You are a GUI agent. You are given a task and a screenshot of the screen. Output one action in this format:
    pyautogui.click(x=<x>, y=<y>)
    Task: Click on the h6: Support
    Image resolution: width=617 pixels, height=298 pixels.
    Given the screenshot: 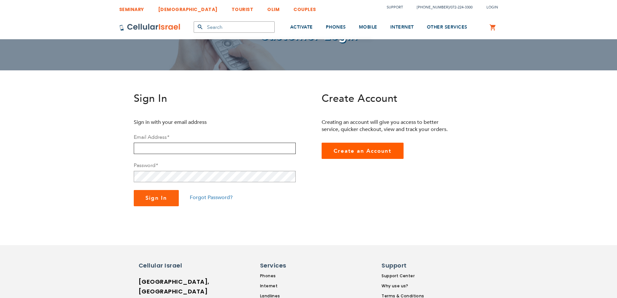 What is the action you would take?
    pyautogui.click(x=401, y=265)
    